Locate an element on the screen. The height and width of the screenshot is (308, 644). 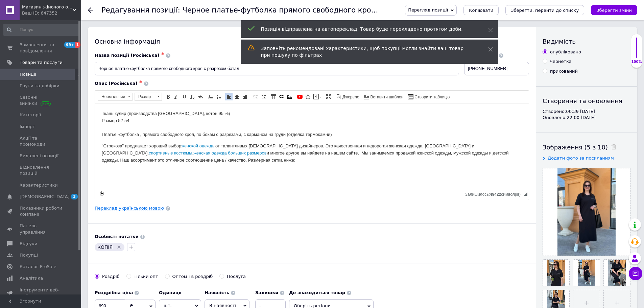
a: Підкреслений (Ctrl+U) is located at coordinates (184, 97).